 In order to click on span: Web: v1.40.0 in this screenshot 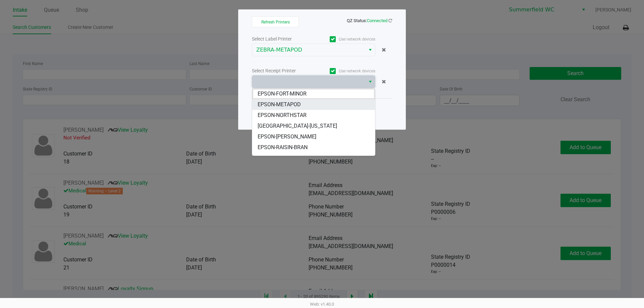, I will do `click(322, 304)`.